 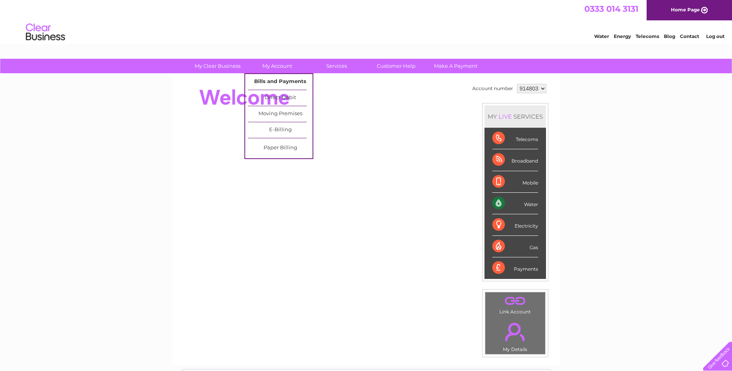 What do you see at coordinates (611, 9) in the screenshot?
I see `a: 0333 014 3131` at bounding box center [611, 9].